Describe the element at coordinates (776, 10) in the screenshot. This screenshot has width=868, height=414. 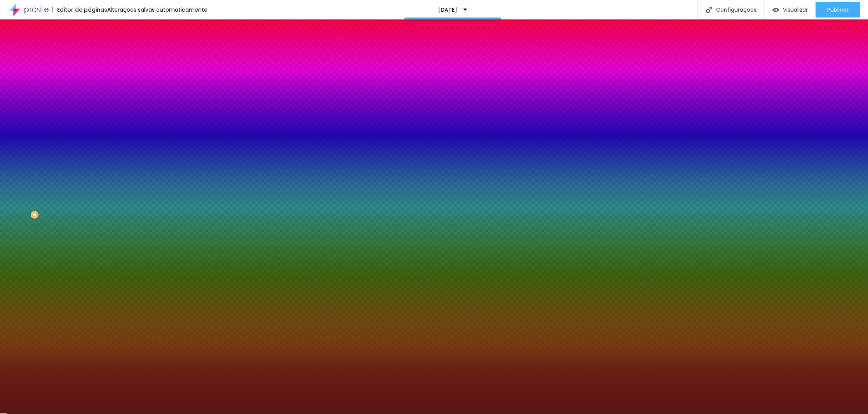
I see `img: view-1.svg` at that location.